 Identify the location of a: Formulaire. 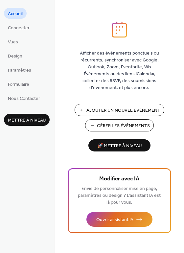
(18, 84).